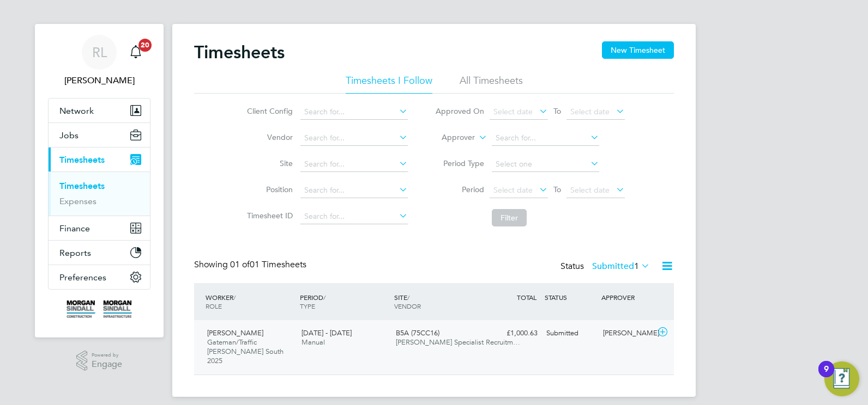  What do you see at coordinates (450, 138) in the screenshot?
I see `label: Approver` at bounding box center [450, 138].